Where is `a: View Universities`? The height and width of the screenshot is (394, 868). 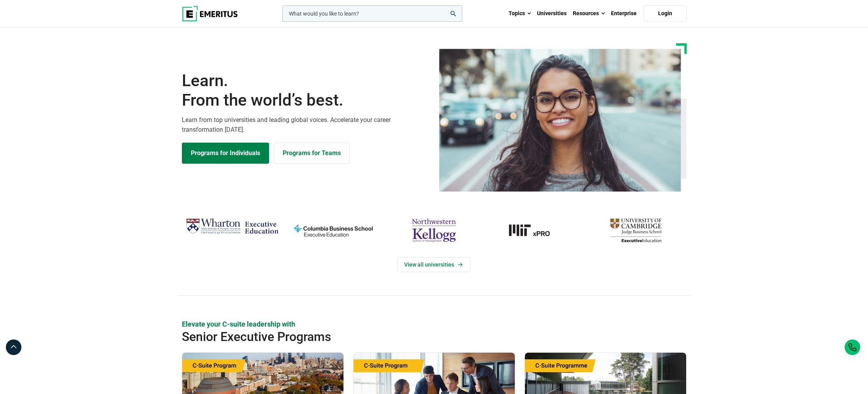 a: View Universities is located at coordinates (434, 265).